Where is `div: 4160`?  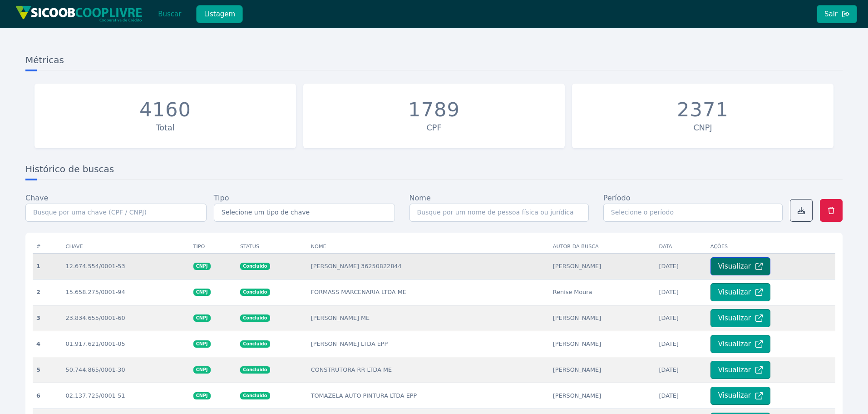 div: 4160 is located at coordinates (165, 110).